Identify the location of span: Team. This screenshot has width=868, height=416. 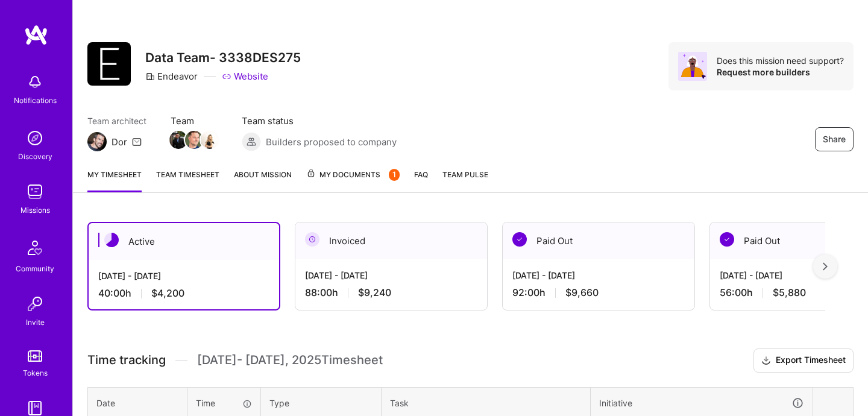
(194, 121).